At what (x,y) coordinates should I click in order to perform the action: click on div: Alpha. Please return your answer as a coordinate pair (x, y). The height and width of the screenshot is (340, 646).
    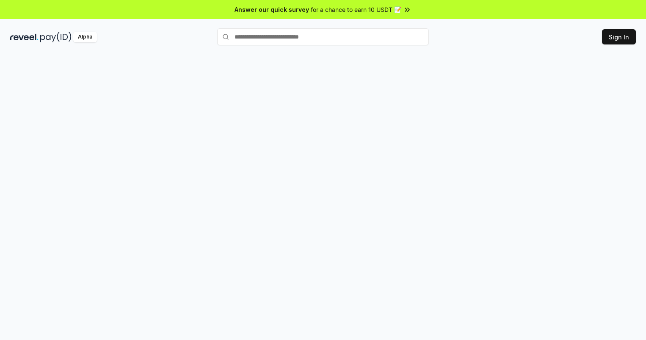
    Looking at the image, I should click on (85, 37).